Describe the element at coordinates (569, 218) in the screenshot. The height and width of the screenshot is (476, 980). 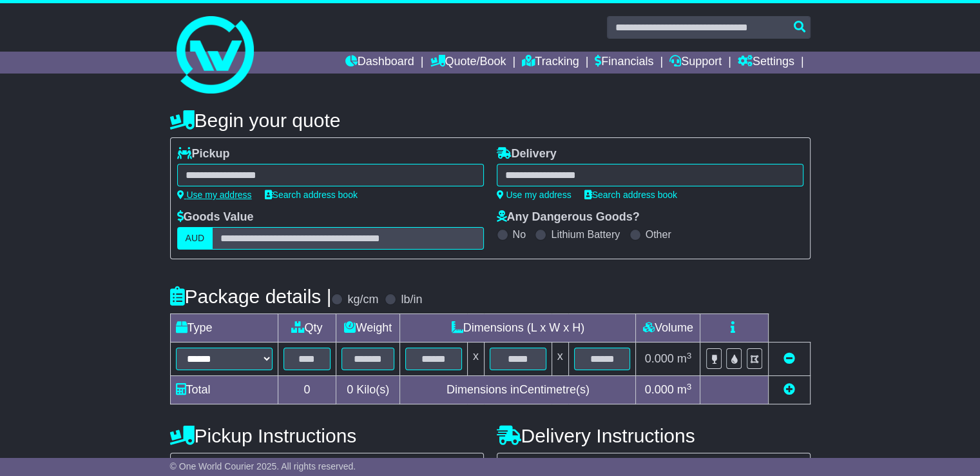
I see `label: Any Dangerous Goods?` at that location.